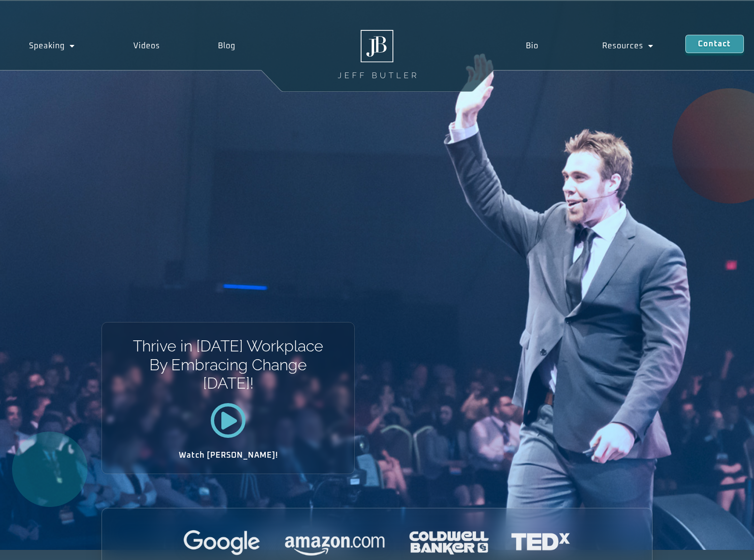  What do you see at coordinates (628, 46) in the screenshot?
I see `a: Resources` at bounding box center [628, 46].